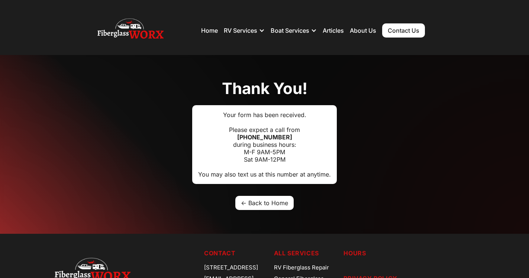  Describe the element at coordinates (306, 253) in the screenshot. I see `h5: ALL SERVICES` at that location.